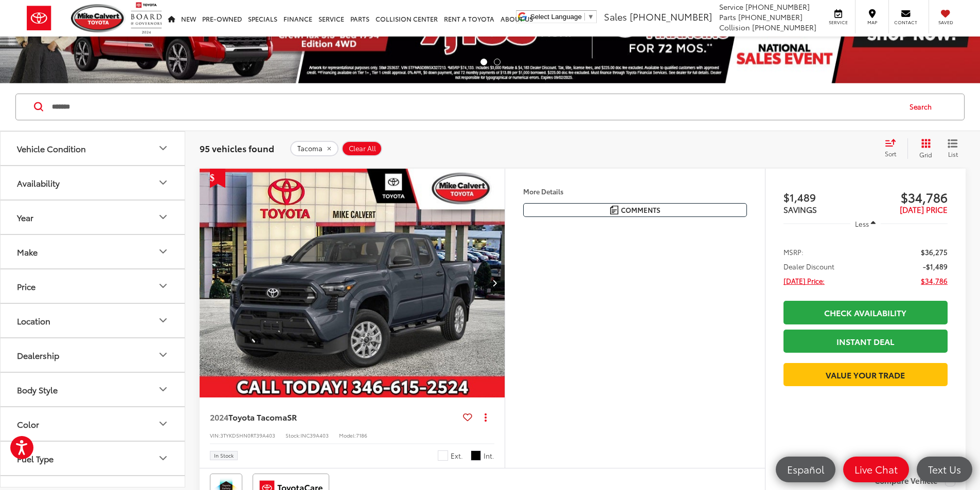 The height and width of the screenshot is (490, 980). I want to click on span: Map, so click(872, 22).